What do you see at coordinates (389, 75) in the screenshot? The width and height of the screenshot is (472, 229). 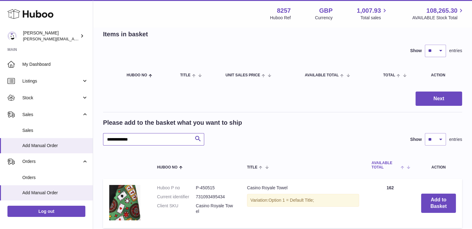 I see `span: Total` at bounding box center [389, 75].